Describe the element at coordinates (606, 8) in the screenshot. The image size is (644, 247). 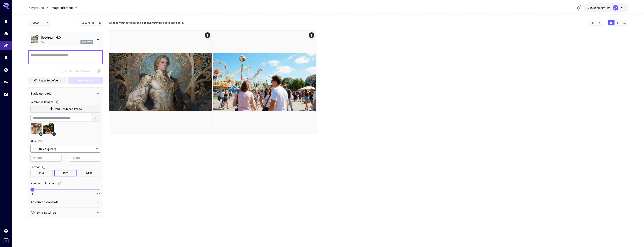
I see `button: $12.721UK` at that location.